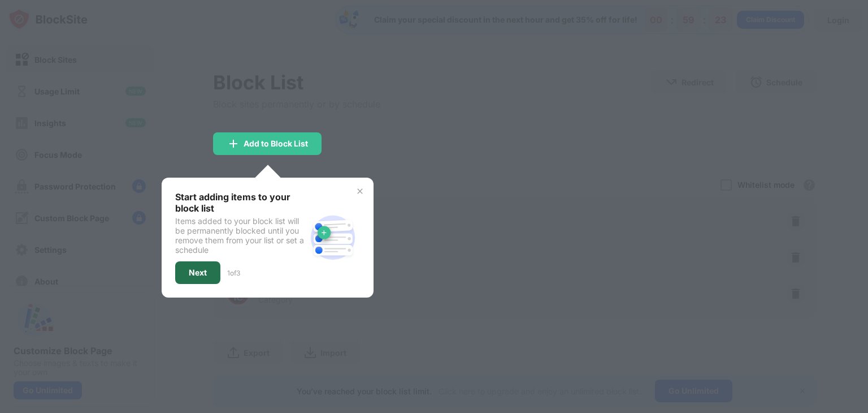  Describe the element at coordinates (240, 235) in the screenshot. I see `div: Items added to your block list will be permanently blocked until you remove them from your list o...` at that location.